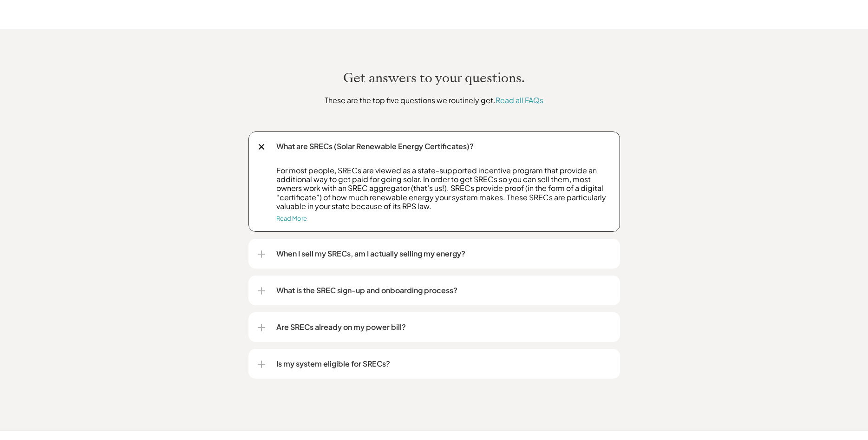 This screenshot has width=868, height=440. What do you see at coordinates (444, 290) in the screenshot?
I see `p: What is the SREC sign-up and onboarding process?` at bounding box center [444, 290].